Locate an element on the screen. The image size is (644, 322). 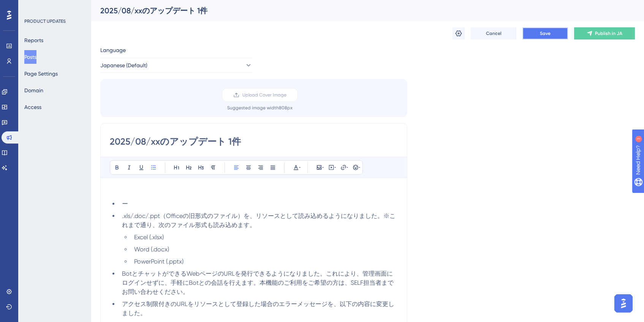
span: .xls/.doc/.ppt（Officeの旧形式のファイル）を、リソースとして読み込めるようになりました。※これまで通り、次のファイル形式も読み込めます。 is located at coordinates (259, 220).